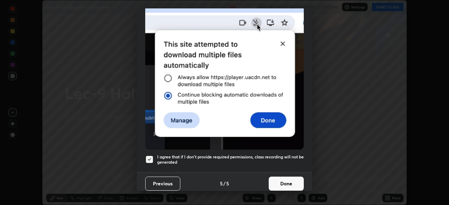  What do you see at coordinates (163, 184) in the screenshot?
I see `button: Previous` at bounding box center [163, 184].